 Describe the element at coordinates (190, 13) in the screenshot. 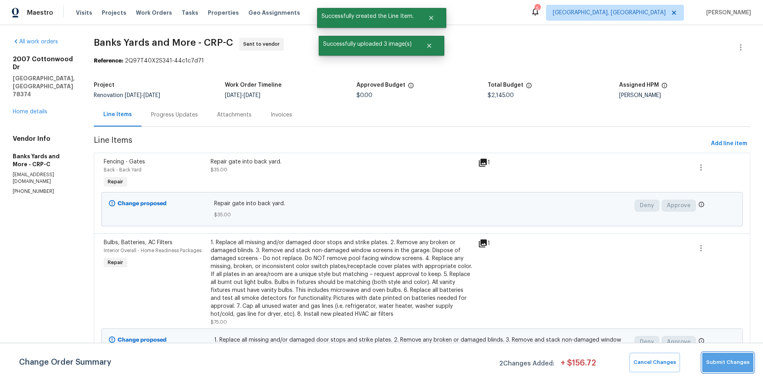

I see `span: Tasks` at that location.